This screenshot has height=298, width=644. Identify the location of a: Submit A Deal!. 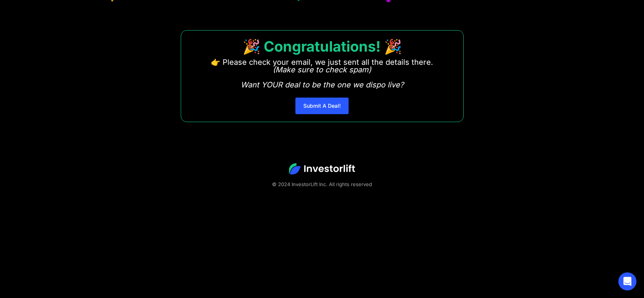
(322, 106).